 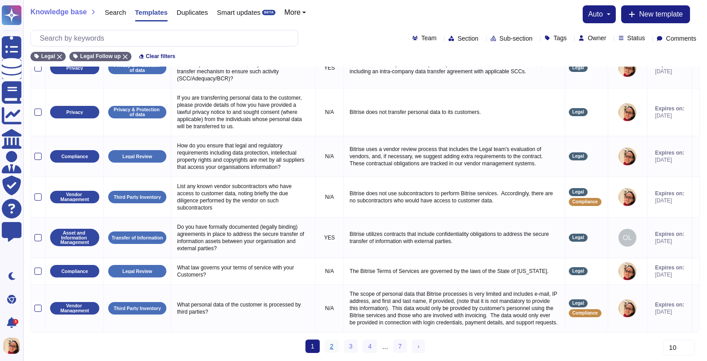 What do you see at coordinates (295, 13) in the screenshot?
I see `button: More` at bounding box center [295, 13].